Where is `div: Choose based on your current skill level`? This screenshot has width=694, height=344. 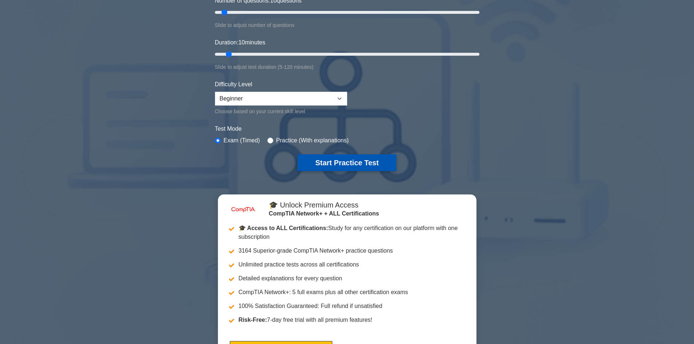
div: Choose based on your current skill level is located at coordinates (281, 112).